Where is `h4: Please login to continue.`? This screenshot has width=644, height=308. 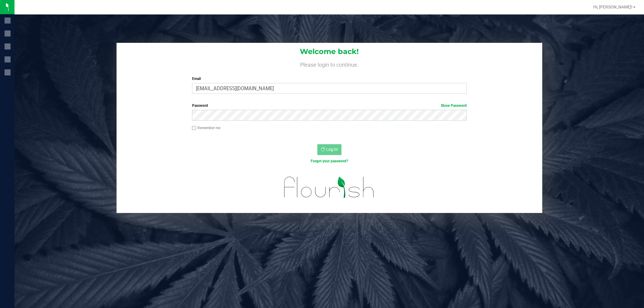 h4: Please login to continue. is located at coordinates (329, 64).